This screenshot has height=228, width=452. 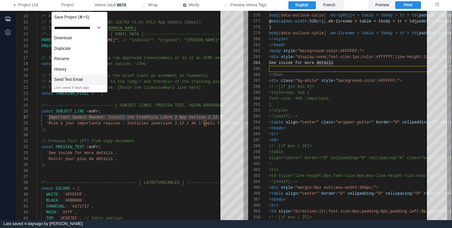 I want to click on span: align, so click(x=292, y=123).